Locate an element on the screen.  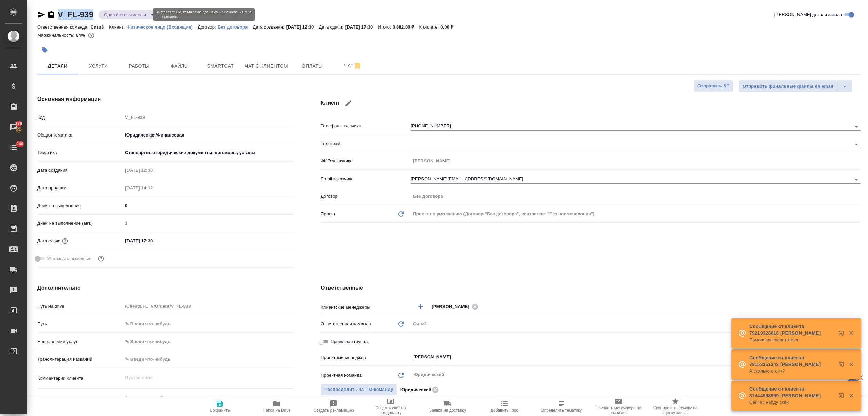
button: Папка на Drive is located at coordinates (277, 406).